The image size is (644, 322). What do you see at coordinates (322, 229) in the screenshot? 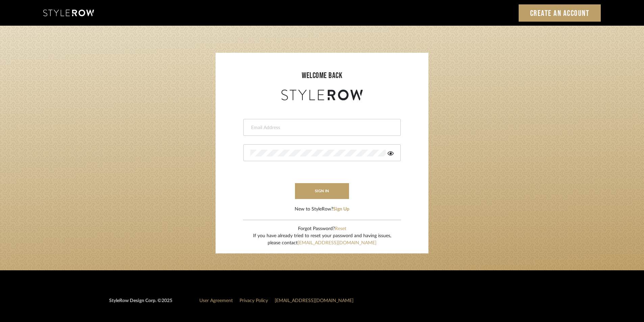
I see `div: Forgot Password?` at bounding box center [322, 229].